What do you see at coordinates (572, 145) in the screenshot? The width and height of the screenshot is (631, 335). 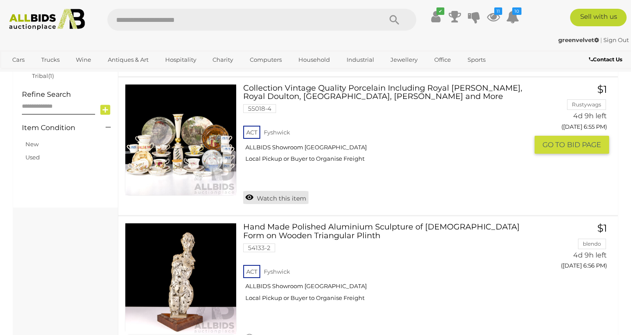 I see `button: GO TOBID PAGE` at bounding box center [572, 145].